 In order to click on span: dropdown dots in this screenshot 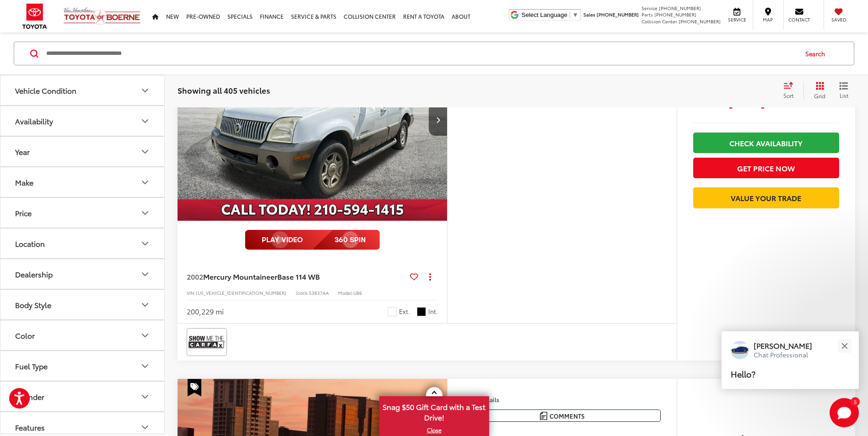, I will do `click(430, 277)`.